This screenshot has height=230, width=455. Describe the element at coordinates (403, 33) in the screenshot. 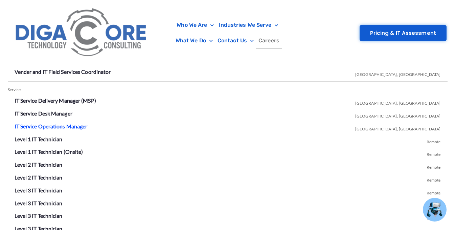

I see `span: Pricing & IT Assessment` at that location.